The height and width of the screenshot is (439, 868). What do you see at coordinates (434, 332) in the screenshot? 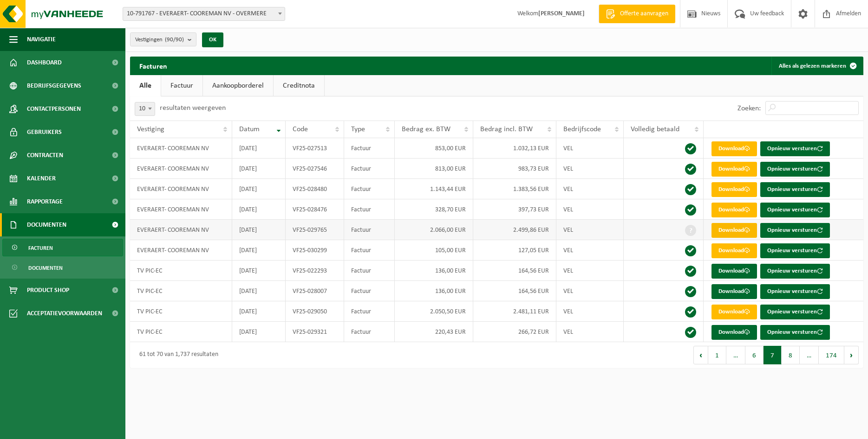
I see `td: 220,43 EUR` at bounding box center [434, 332].